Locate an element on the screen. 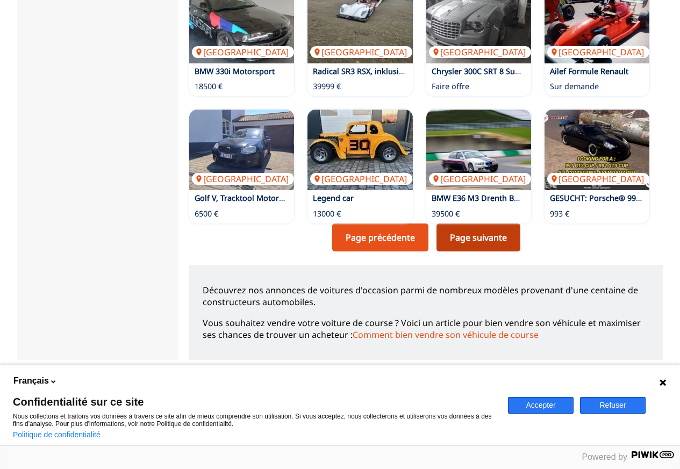 This screenshot has height=469, width=680. img: Legend car is located at coordinates (360, 150).